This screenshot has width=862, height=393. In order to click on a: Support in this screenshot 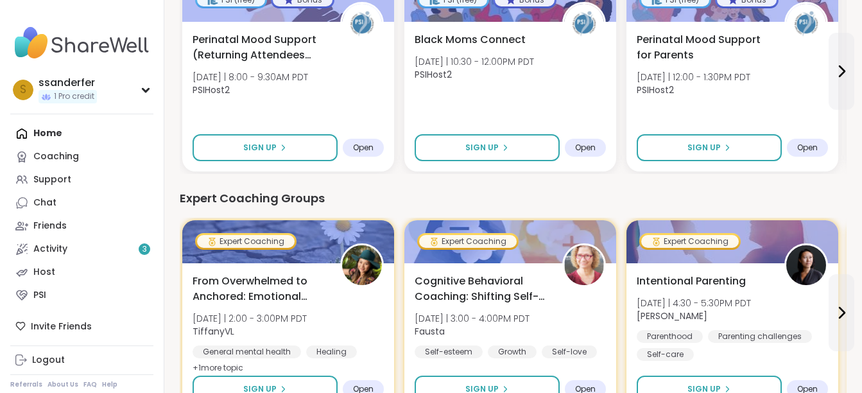, I will do `click(81, 180)`.